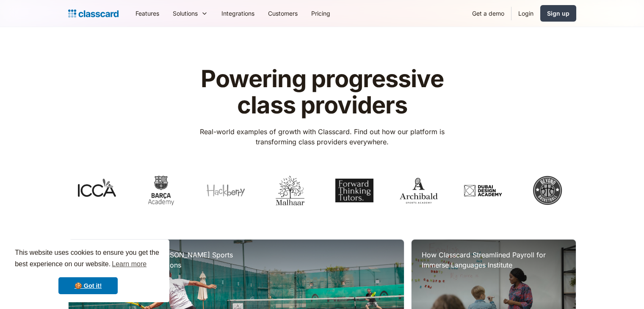 The width and height of the screenshot is (644, 309). I want to click on span: This website uses cookies to ensure you get the best experience on our website., so click(88, 259).